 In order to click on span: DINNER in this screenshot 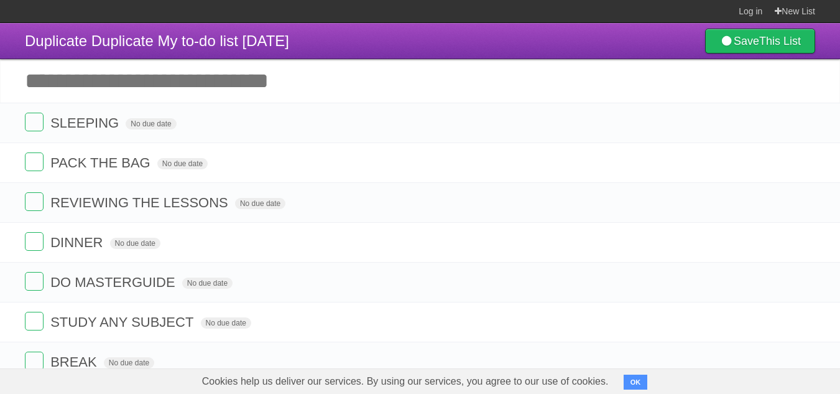, I will do `click(78, 242)`.